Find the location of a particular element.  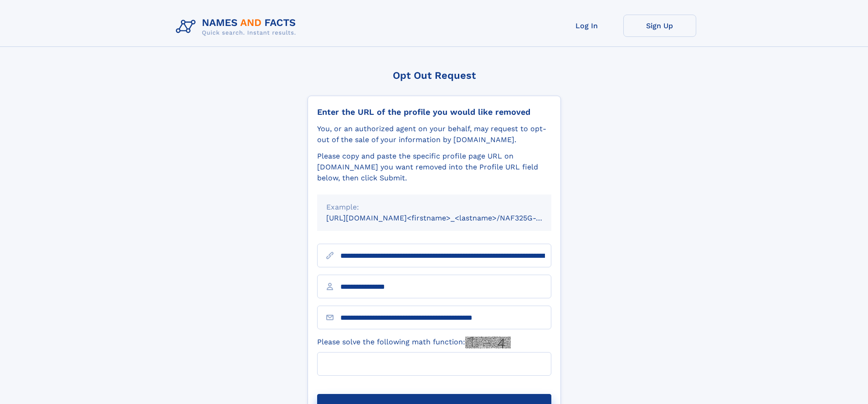

a: Sign Up is located at coordinates (660, 26).